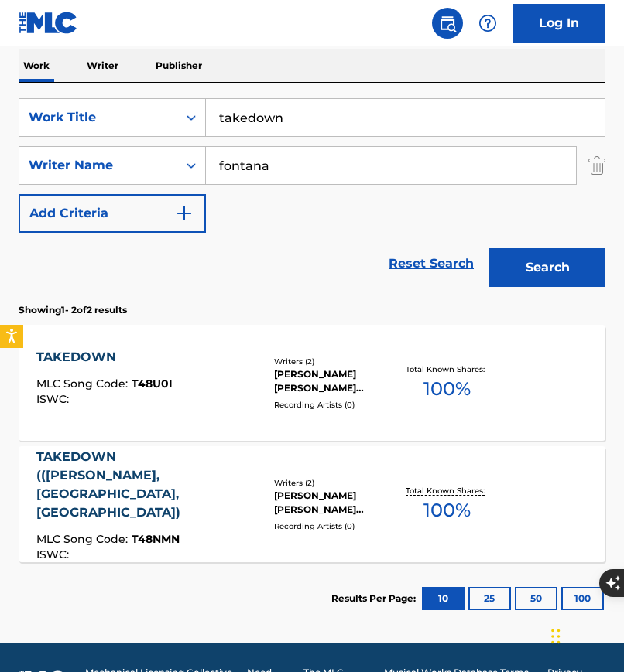 The width and height of the screenshot is (624, 672). I want to click on p: Publisher, so click(179, 66).